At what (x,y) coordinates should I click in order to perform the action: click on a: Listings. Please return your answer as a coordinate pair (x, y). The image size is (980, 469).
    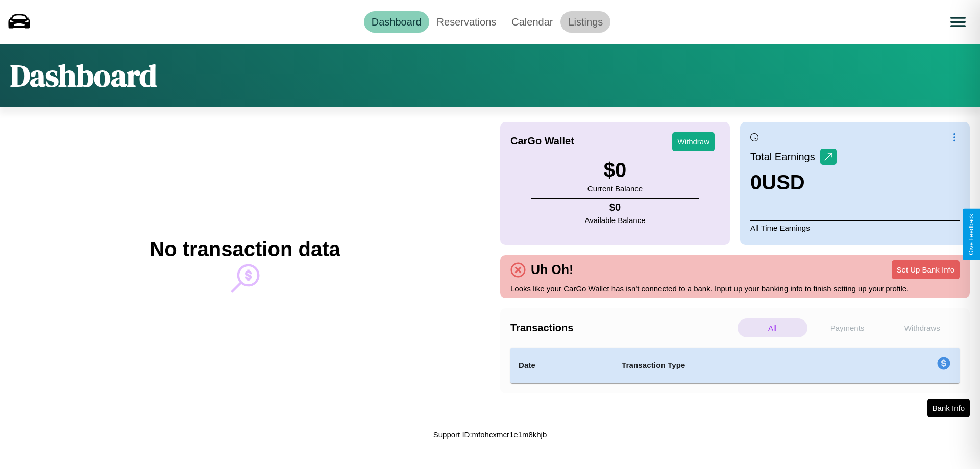
    Looking at the image, I should click on (585, 22).